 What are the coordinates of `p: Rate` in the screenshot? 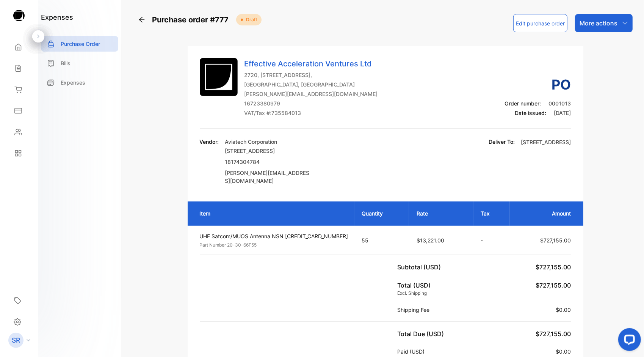 It's located at (441, 213).